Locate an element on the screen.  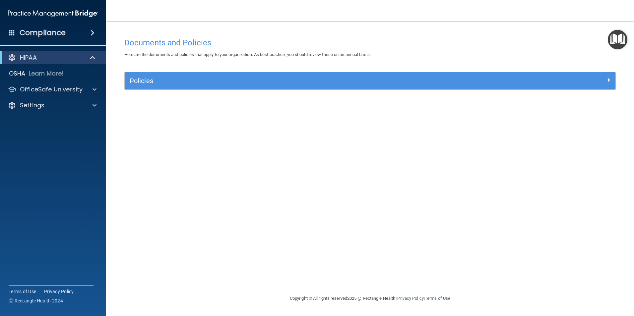
a: OfficeSafe University is located at coordinates (52, 89).